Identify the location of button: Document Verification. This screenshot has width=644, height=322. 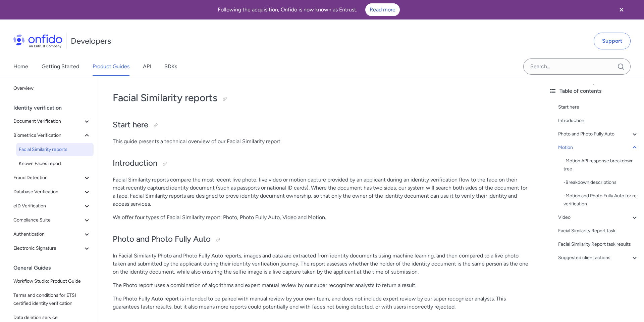
(52, 121).